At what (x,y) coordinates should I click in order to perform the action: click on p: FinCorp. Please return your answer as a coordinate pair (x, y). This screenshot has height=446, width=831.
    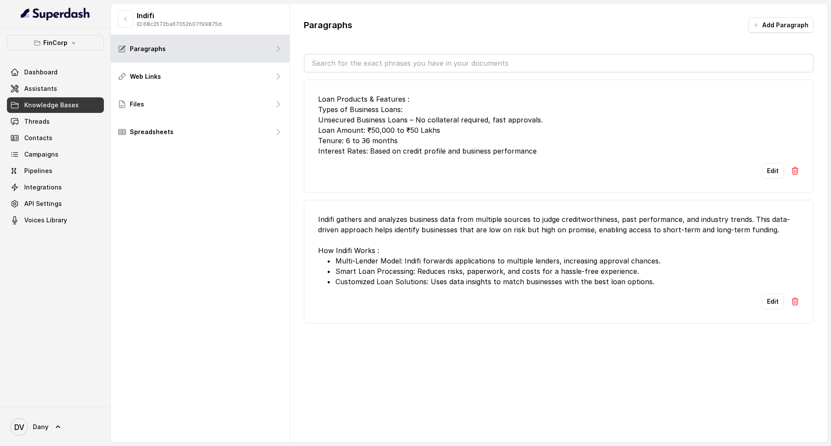
    Looking at the image, I should click on (55, 43).